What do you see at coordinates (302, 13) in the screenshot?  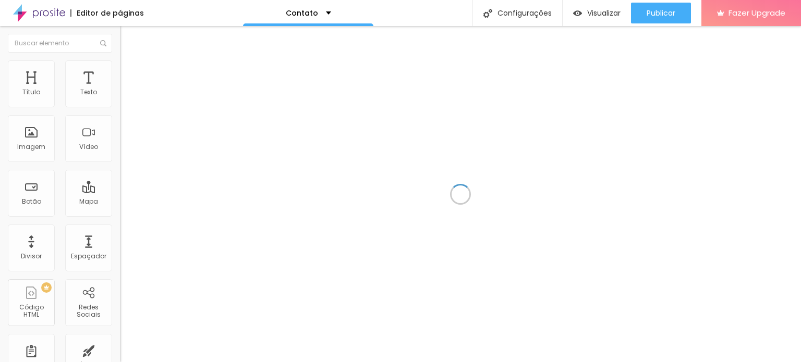 I see `p: Contato` at bounding box center [302, 13].